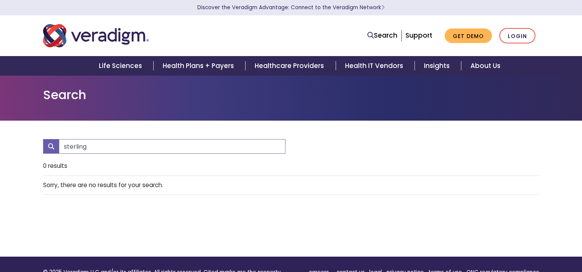  Describe the element at coordinates (291, 185) in the screenshot. I see `li: Sorry, there are no results for your search.` at that location.